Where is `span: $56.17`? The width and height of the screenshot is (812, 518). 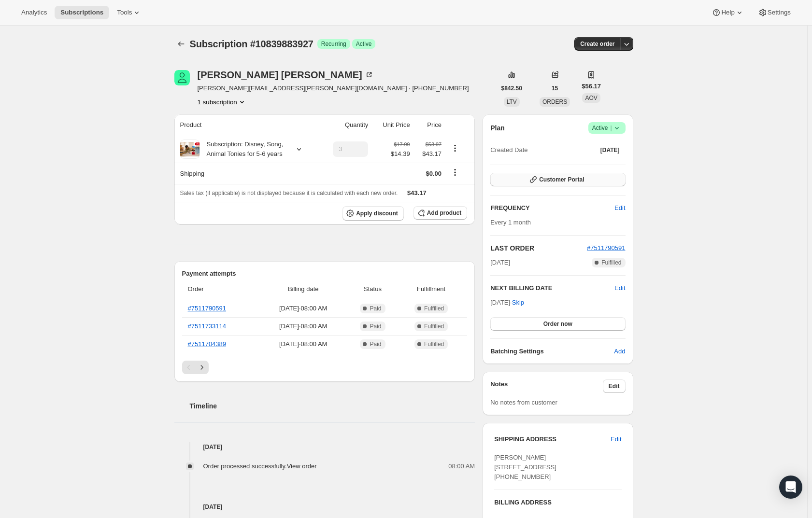 span: $56.17 is located at coordinates (591, 86).